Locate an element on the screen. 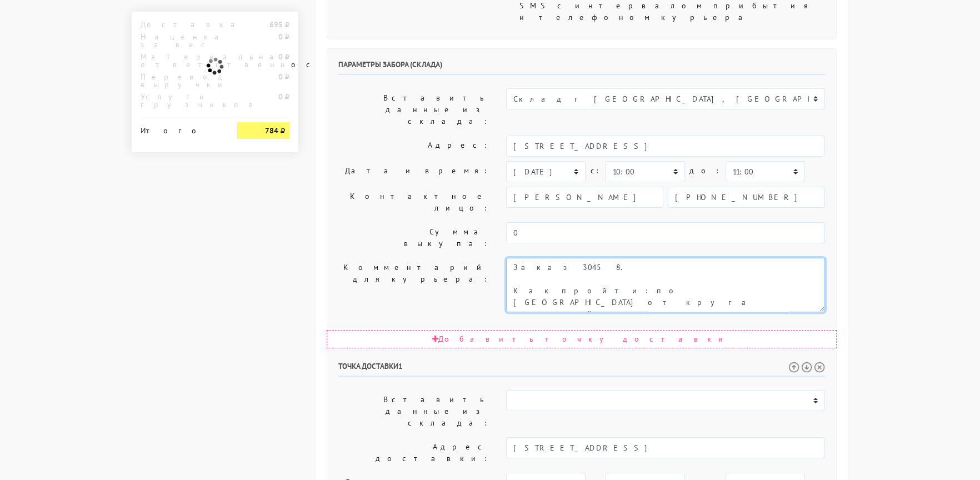  div: Итого is located at coordinates (180, 129).